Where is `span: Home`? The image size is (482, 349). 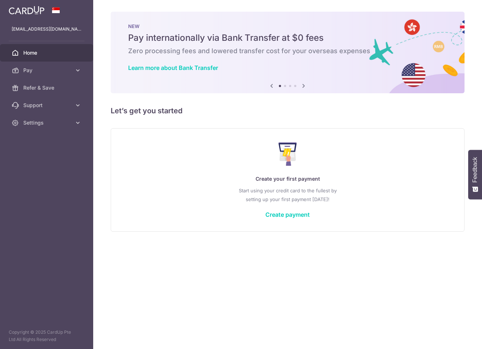
span: Home is located at coordinates (47, 53).